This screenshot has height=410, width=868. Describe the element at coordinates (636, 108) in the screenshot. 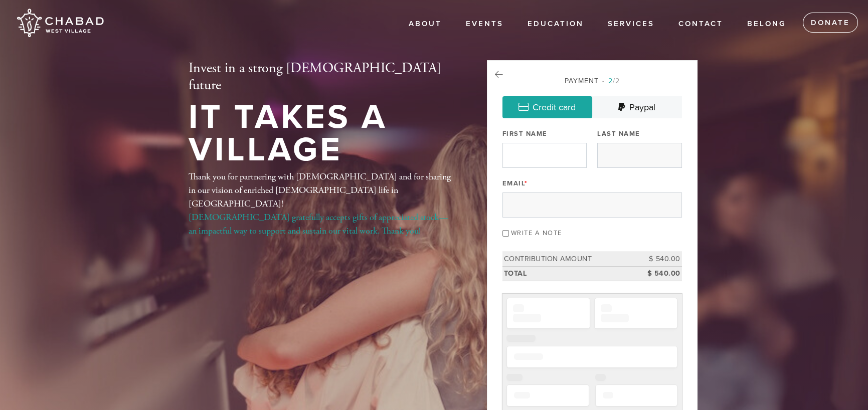

I see `a: Paypal` at that location.